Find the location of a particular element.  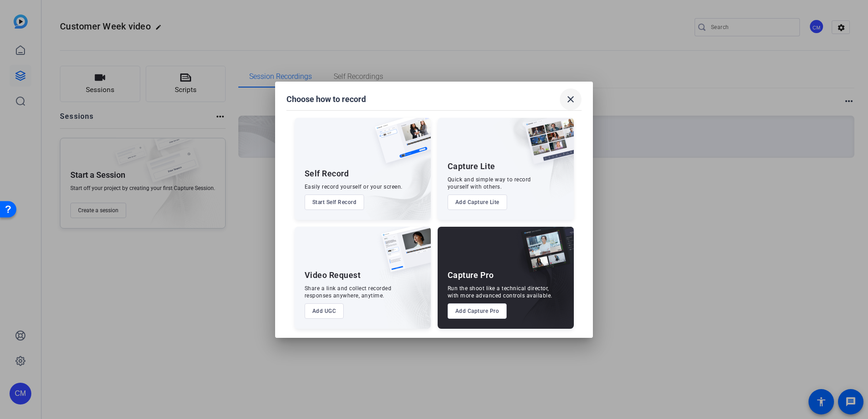

img: embarkstudio-capture-lite.png is located at coordinates (533, 163).